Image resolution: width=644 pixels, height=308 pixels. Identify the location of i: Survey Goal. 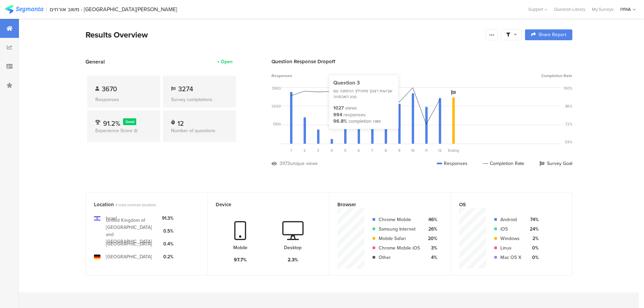
(453, 92).